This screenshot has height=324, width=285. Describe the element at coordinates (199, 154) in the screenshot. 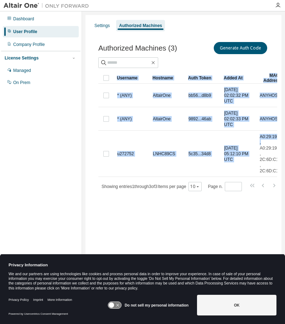

I see `span: 5c35...34d8` at that location.